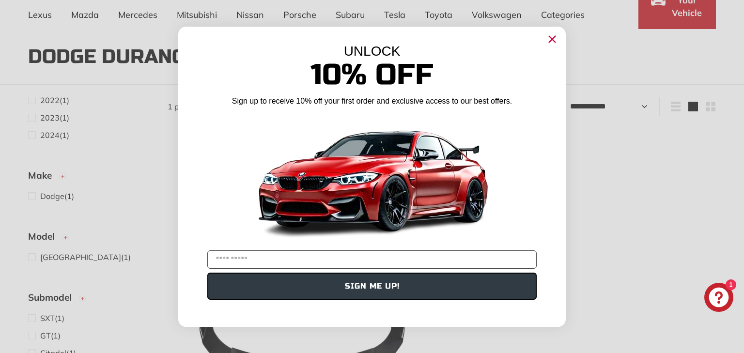 The height and width of the screenshot is (353, 744). Describe the element at coordinates (372, 101) in the screenshot. I see `span: Sign up to receive 10% off your first order and exclusive access to our best offers.` at that location.